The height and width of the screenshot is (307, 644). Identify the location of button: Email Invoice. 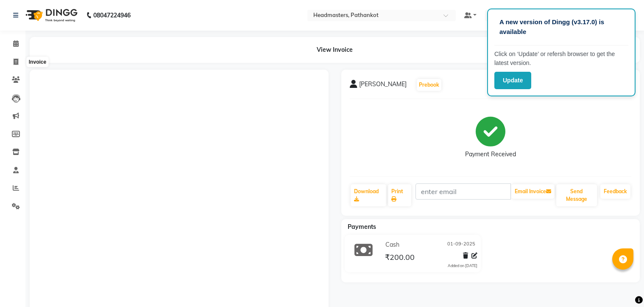
(533, 191).